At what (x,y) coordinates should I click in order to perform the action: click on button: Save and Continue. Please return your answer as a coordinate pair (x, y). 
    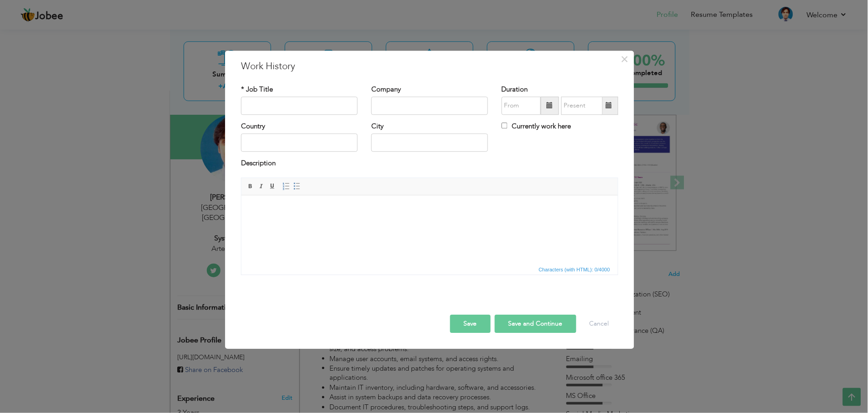
    Looking at the image, I should click on (536, 324).